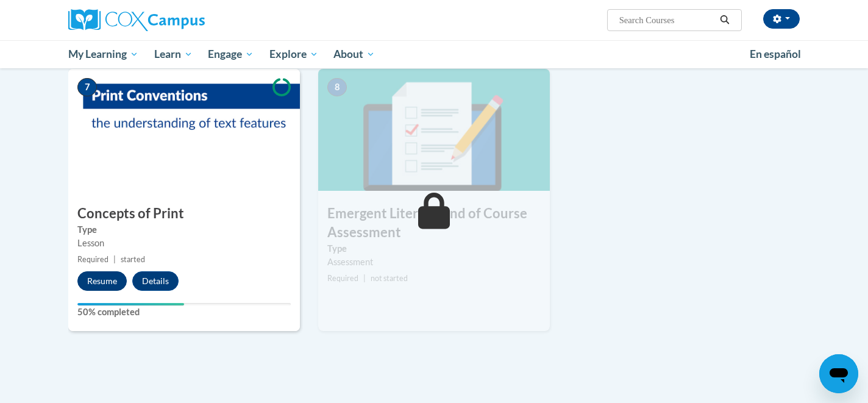 The height and width of the screenshot is (403, 868). What do you see at coordinates (355, 54) in the screenshot?
I see `a: About` at bounding box center [355, 54].